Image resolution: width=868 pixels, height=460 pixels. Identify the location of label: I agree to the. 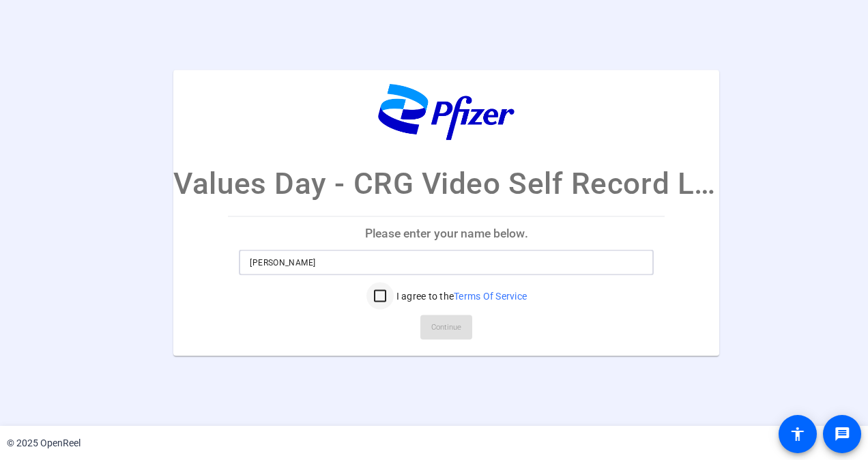
(461, 296).